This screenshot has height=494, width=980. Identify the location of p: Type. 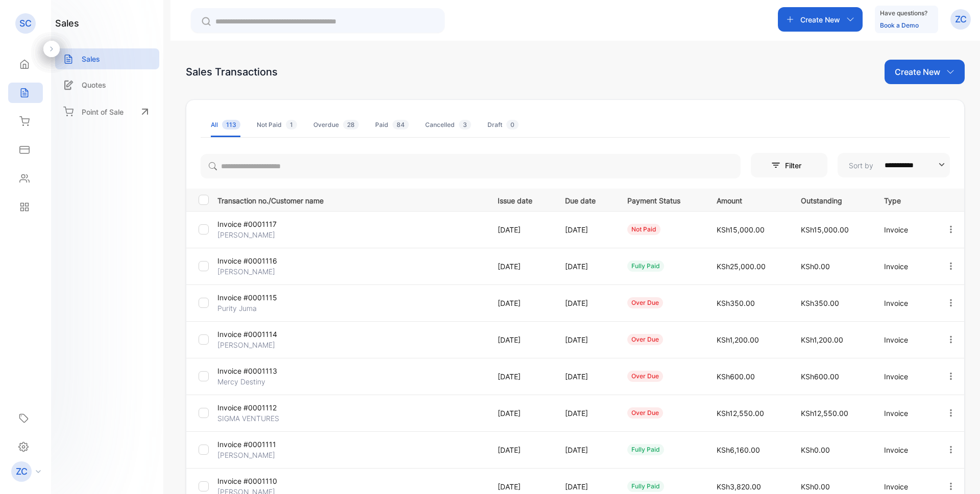
(904, 199).